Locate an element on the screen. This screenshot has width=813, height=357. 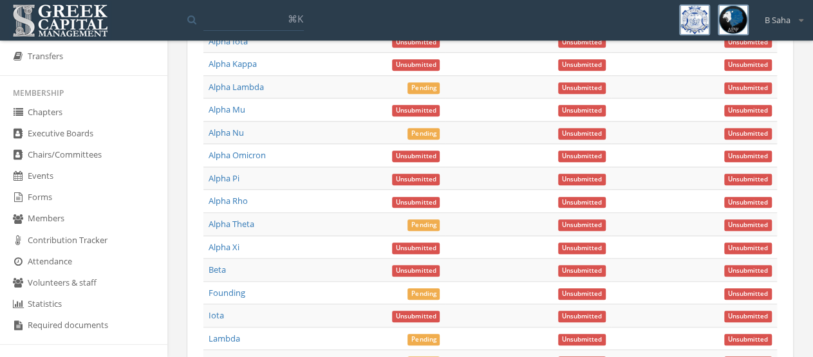
a: Alpha Xi is located at coordinates (224, 247).